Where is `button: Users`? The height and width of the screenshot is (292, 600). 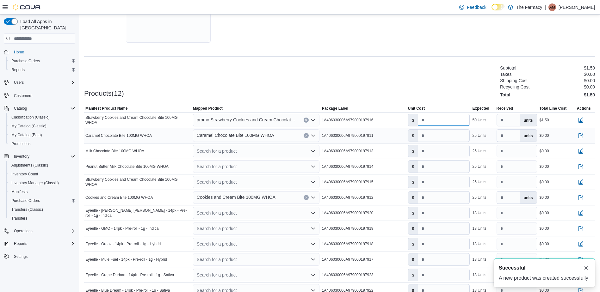 button: Users is located at coordinates (40, 83).